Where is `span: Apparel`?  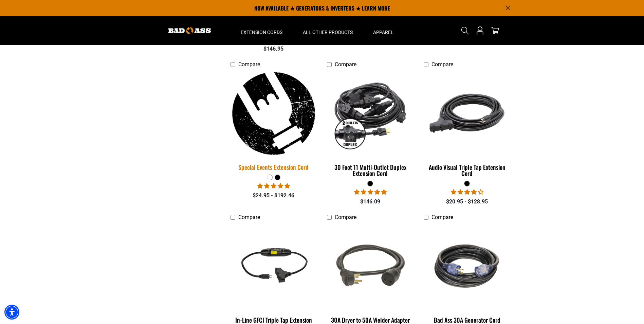 span: Apparel is located at coordinates (383, 32).